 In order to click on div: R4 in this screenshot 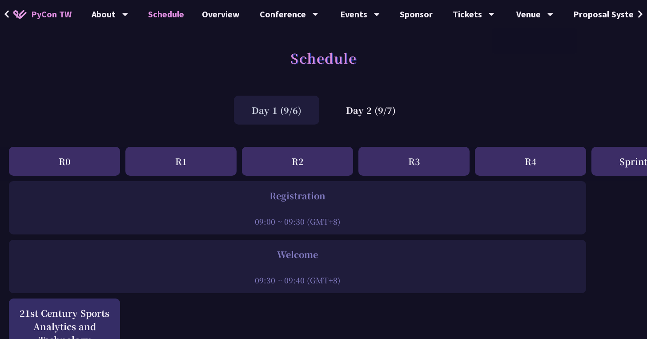, I will do `click(531, 161)`.